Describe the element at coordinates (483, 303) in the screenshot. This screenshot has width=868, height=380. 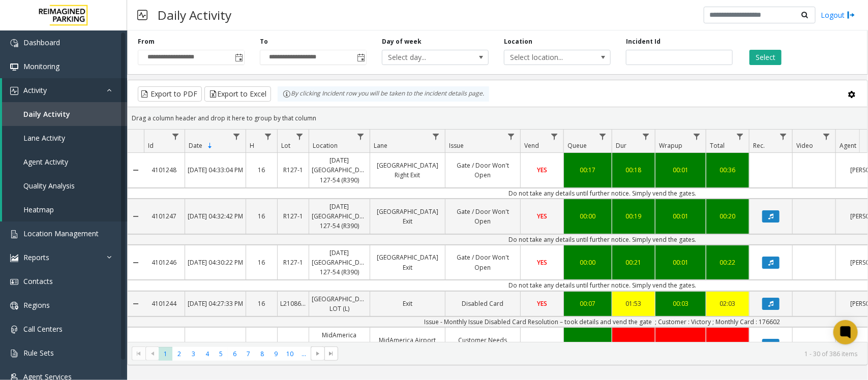
I see `a: Disabled Card` at that location.